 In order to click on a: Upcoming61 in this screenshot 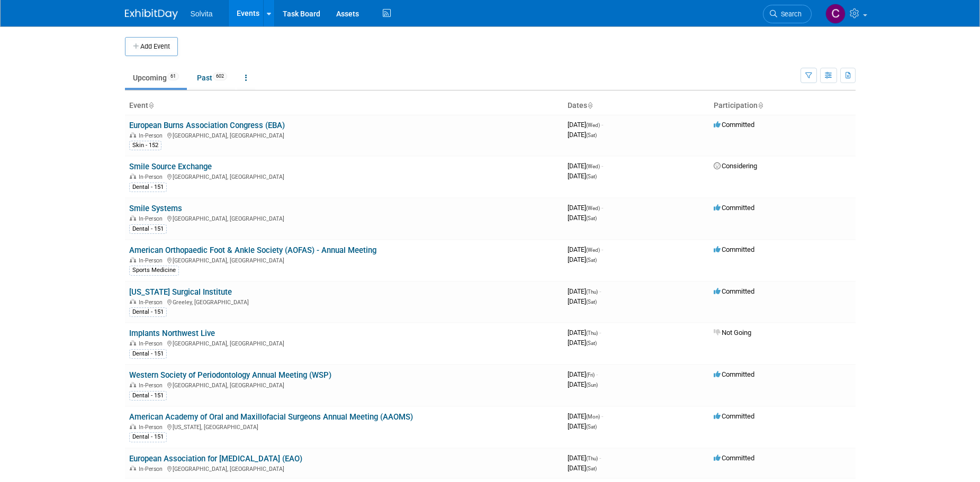, I will do `click(156, 78)`.